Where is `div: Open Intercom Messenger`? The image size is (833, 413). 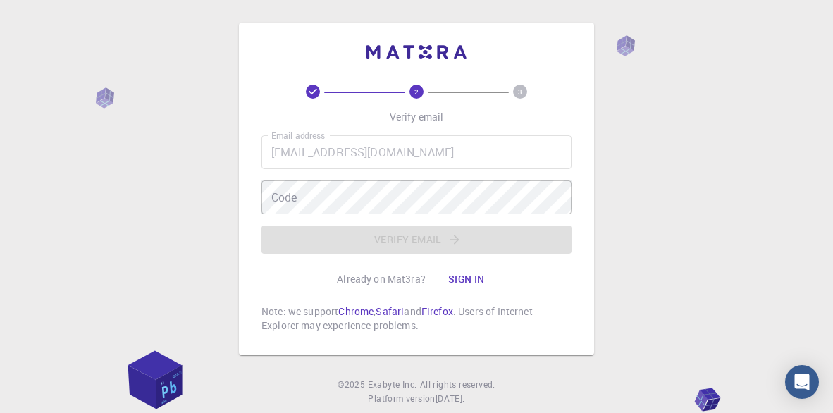 div: Open Intercom Messenger is located at coordinates (802, 382).